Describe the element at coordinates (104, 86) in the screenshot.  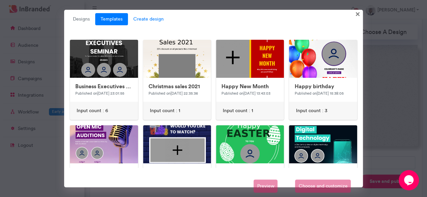
I see `h6: Business Executives Seminar` at that location.